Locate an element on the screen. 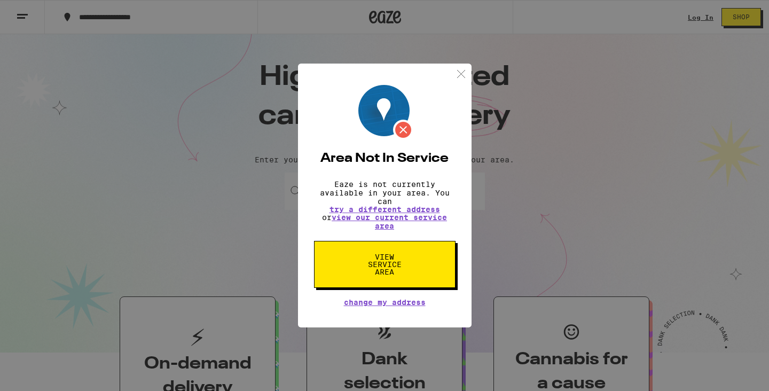  button: Change My Address is located at coordinates (385, 302).